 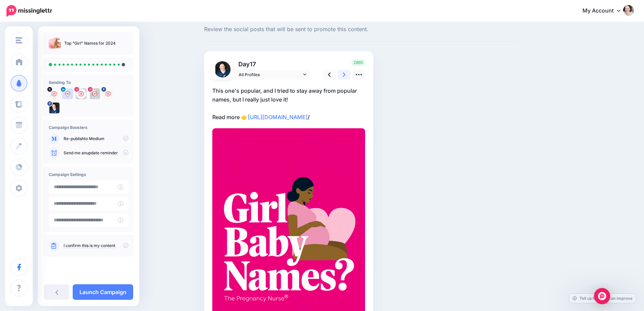 What do you see at coordinates (602, 296) in the screenshot?
I see `div: Open Intercom Messenger` at bounding box center [602, 296].